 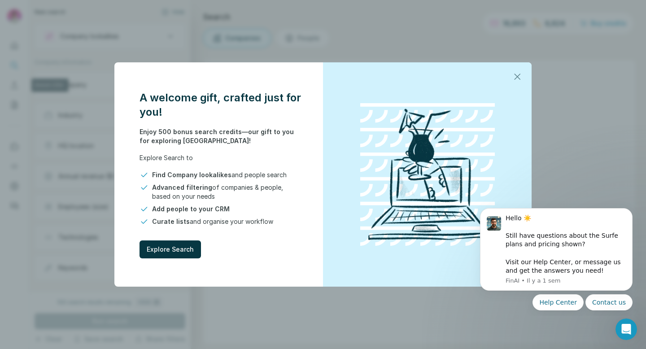 What do you see at coordinates (99, 44) in the screenshot?
I see `div: Message content` at bounding box center [99, 44].